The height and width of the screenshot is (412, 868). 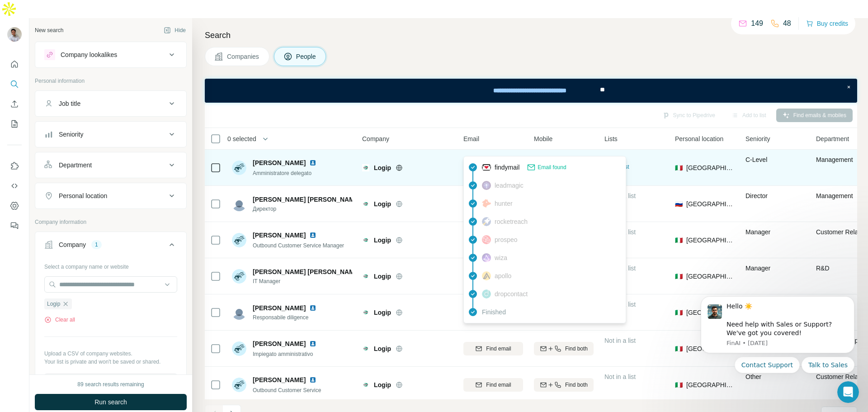 What do you see at coordinates (504, 204) in the screenshot?
I see `span: hunter` at bounding box center [504, 204].